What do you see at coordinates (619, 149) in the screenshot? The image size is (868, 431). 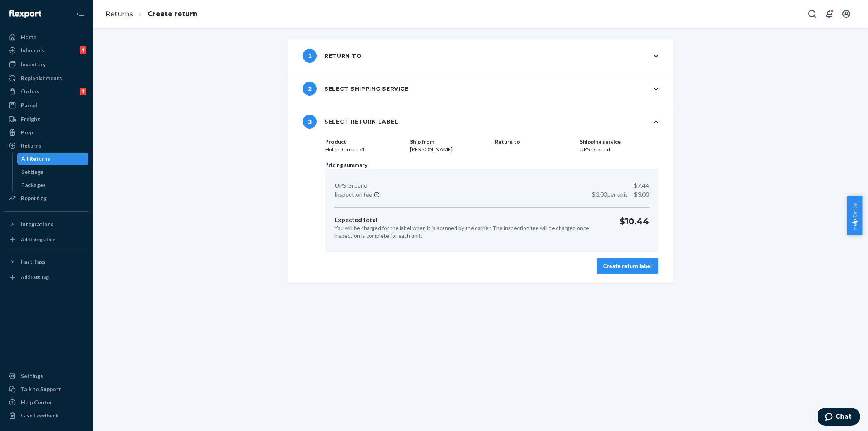 I see `dd: UPS Ground` at bounding box center [619, 149].